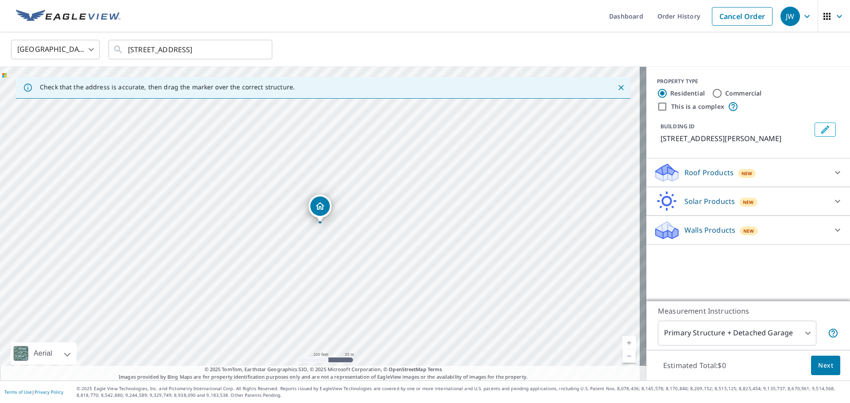 This screenshot has width=850, height=403. Describe the element at coordinates (834, 333) in the screenshot. I see `span: Your report will include the primary structure and a detached garage if one exists.` at that location.